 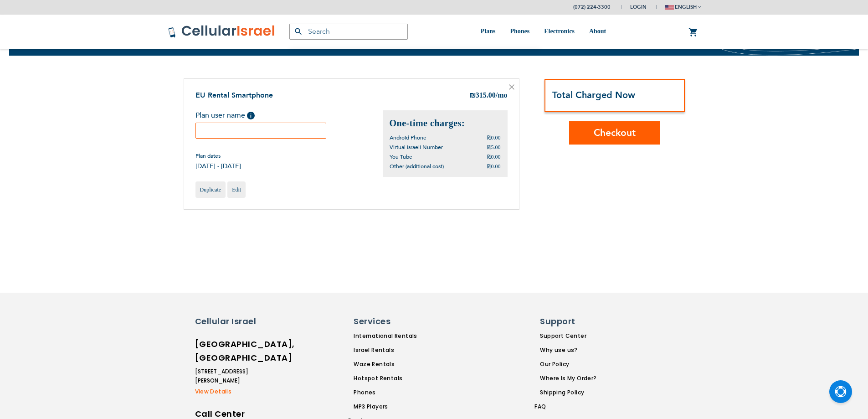 What do you see at coordinates (409, 336) in the screenshot?
I see `a: International Rentals` at bounding box center [409, 336].